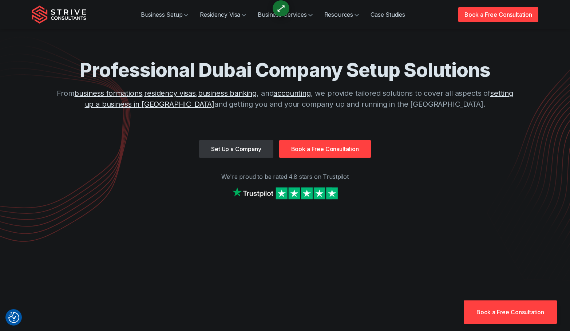 The image size is (570, 331). Describe the element at coordinates (164, 15) in the screenshot. I see `a: Business Setup` at that location.